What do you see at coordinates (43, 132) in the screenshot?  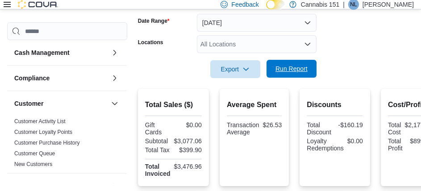 I see `span: Customer Loyalty Points` at bounding box center [43, 132].